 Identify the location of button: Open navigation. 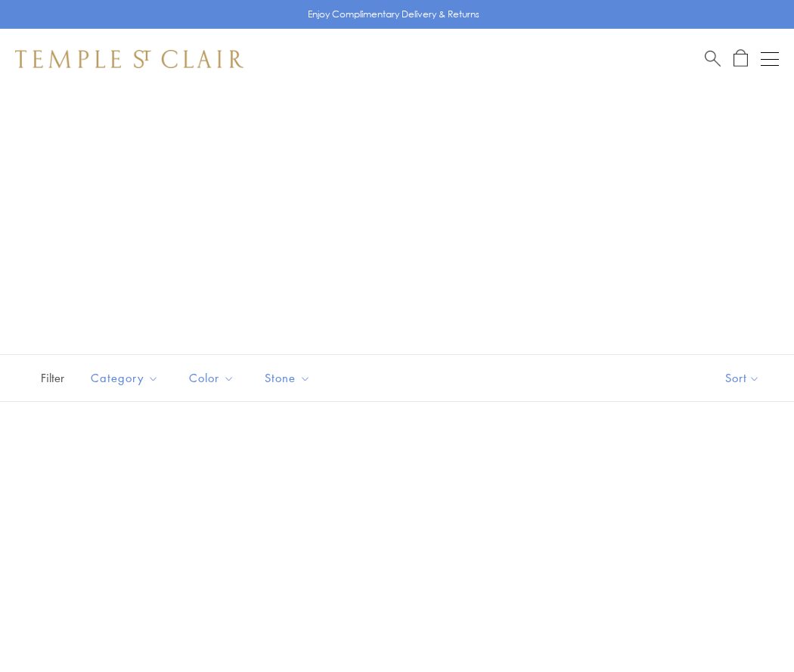
(770, 59).